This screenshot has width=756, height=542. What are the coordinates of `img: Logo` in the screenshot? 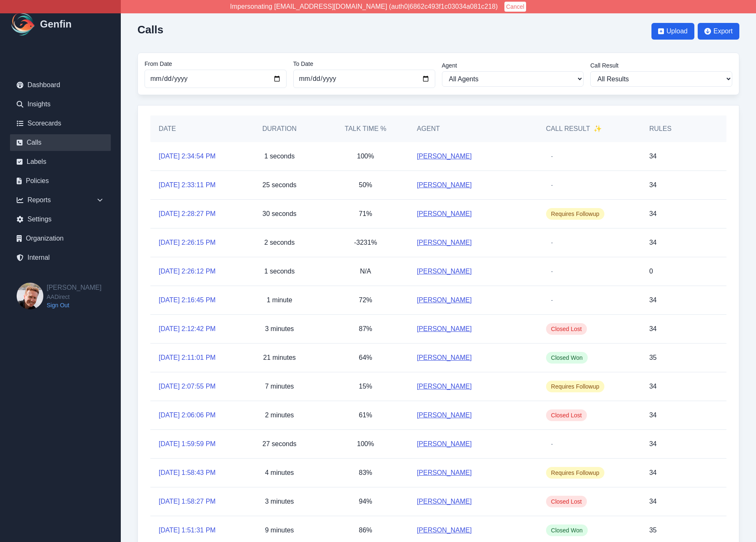 It's located at (23, 24).